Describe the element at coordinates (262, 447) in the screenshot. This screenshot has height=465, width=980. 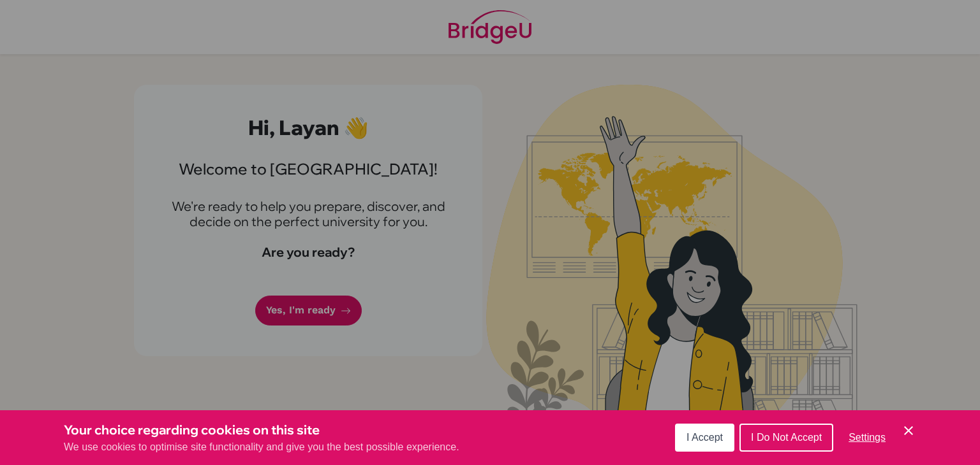
I see `p: We use cookies to optimise site functionality and give you the best possible experience.` at that location.